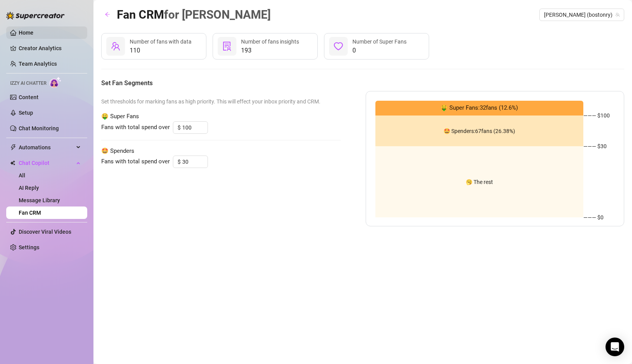  Describe the element at coordinates (29, 213) in the screenshot. I see `a: Fan CRM` at that location.